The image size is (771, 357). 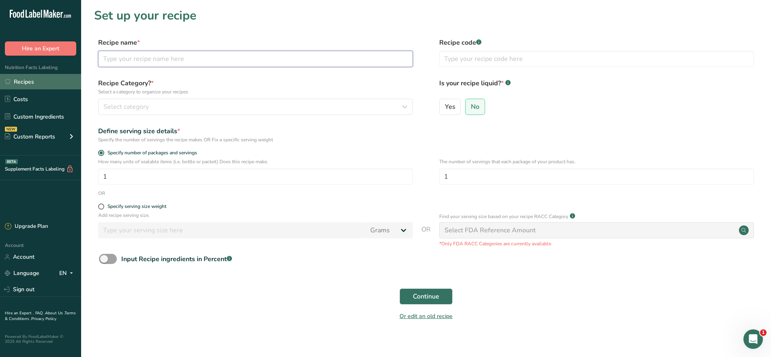 I want to click on span: Specify number of packages and servings, so click(x=151, y=153).